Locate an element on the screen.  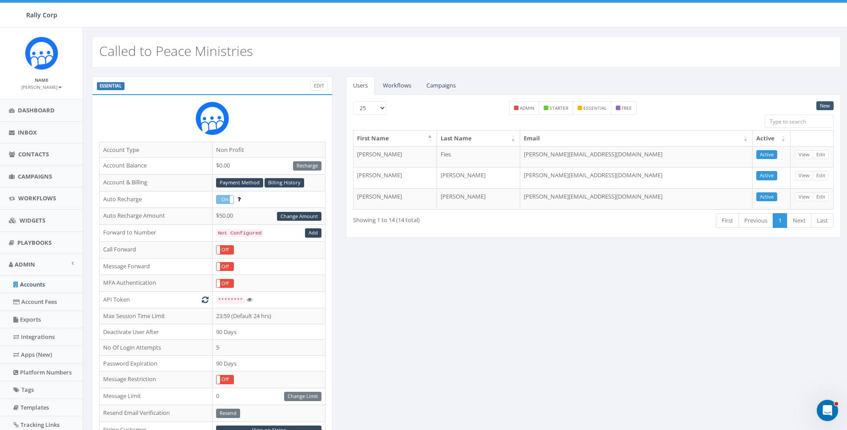
td: $50.00 is located at coordinates (269, 217).